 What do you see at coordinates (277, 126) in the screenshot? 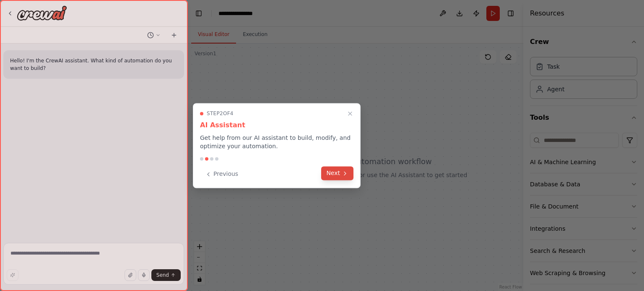
I see `h3: AI Assistant` at bounding box center [277, 126].